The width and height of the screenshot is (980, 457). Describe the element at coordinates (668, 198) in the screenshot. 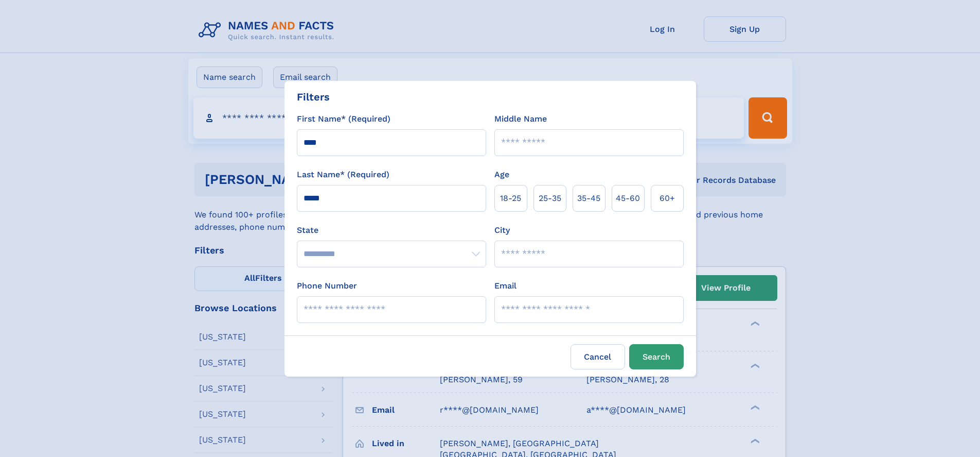

I see `span: 60+` at that location.